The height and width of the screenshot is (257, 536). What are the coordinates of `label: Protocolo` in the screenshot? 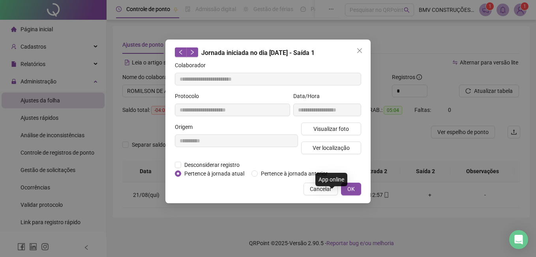 It's located at (190, 96).